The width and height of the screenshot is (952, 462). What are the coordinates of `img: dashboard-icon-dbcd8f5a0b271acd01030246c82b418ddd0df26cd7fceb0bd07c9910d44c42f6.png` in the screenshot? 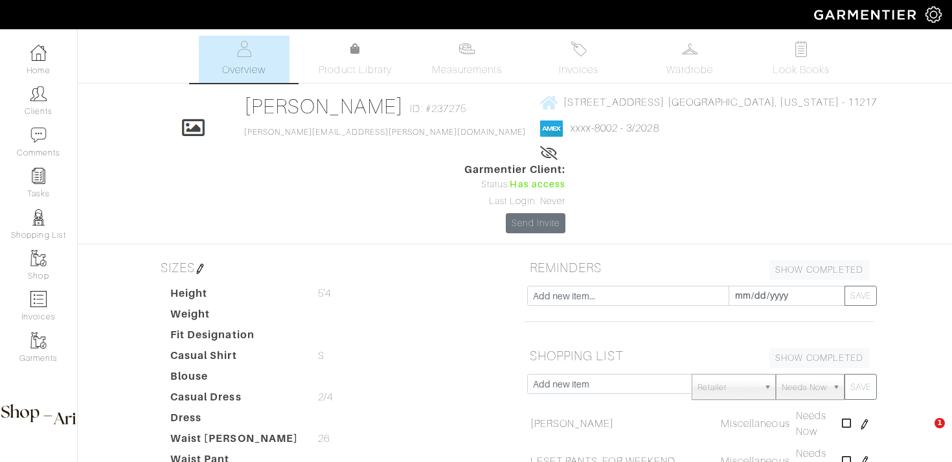 It's located at (38, 52).